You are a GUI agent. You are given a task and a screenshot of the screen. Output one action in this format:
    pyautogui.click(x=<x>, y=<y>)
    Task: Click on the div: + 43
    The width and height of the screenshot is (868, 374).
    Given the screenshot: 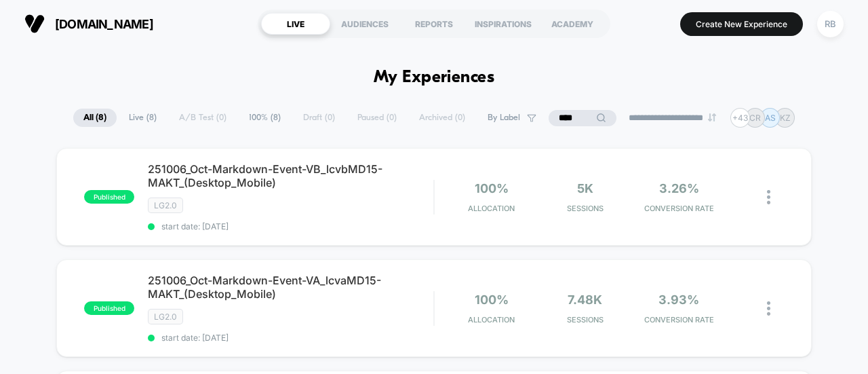 What is the action you would take?
    pyautogui.click(x=740, y=117)
    